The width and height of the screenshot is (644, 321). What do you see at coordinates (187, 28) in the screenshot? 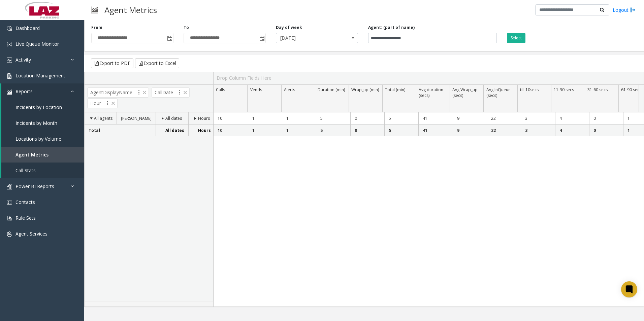
I see `label: To` at bounding box center [187, 28].